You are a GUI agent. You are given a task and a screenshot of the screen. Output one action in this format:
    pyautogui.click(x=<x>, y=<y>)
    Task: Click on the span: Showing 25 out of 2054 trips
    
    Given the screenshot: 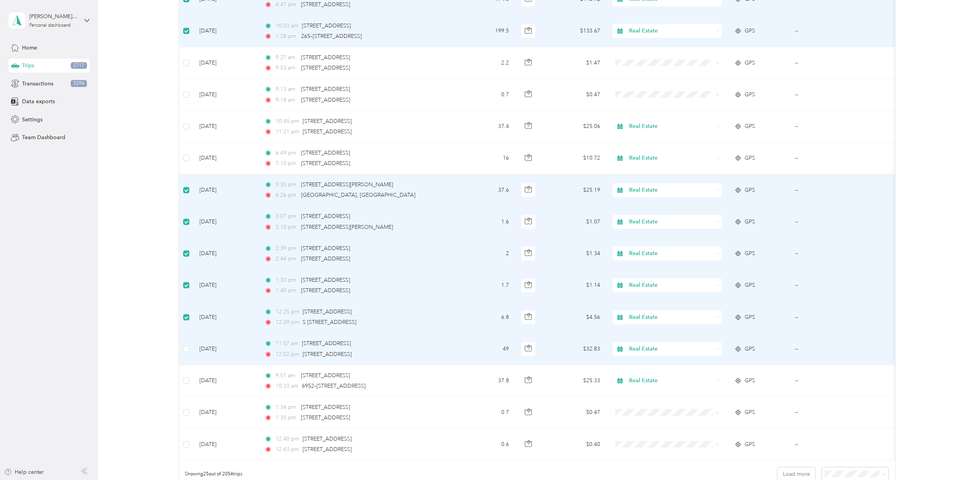 What is the action you would take?
    pyautogui.click(x=210, y=474)
    